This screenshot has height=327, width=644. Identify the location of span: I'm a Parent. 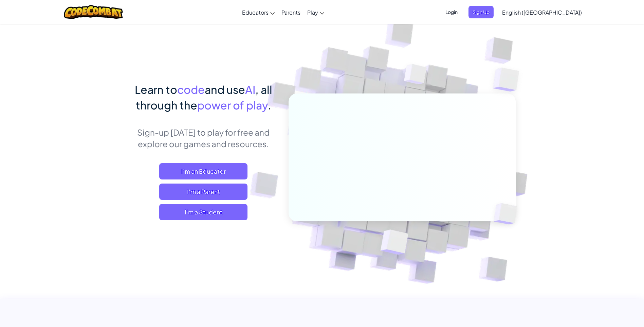
(204, 191).